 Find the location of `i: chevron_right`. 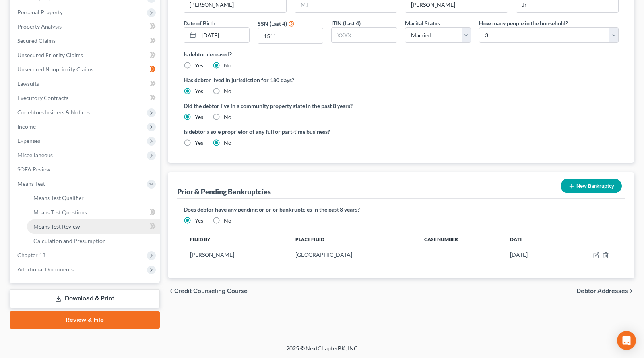

i: chevron_right is located at coordinates (631, 291).